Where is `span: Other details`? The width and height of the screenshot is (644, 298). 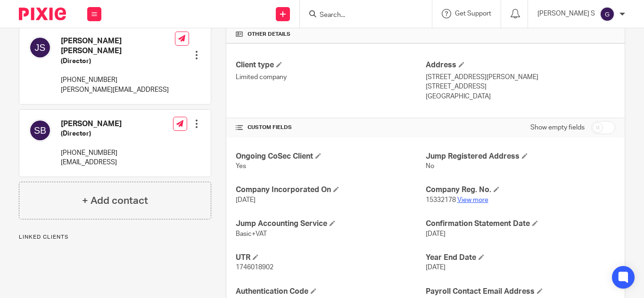
span: Other details is located at coordinates (269, 34).